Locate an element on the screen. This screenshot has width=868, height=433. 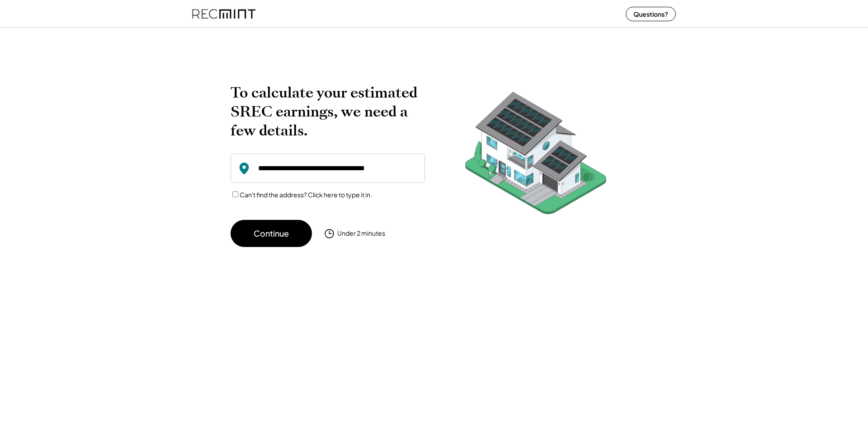
div: Under 2 minutes is located at coordinates (361, 234).